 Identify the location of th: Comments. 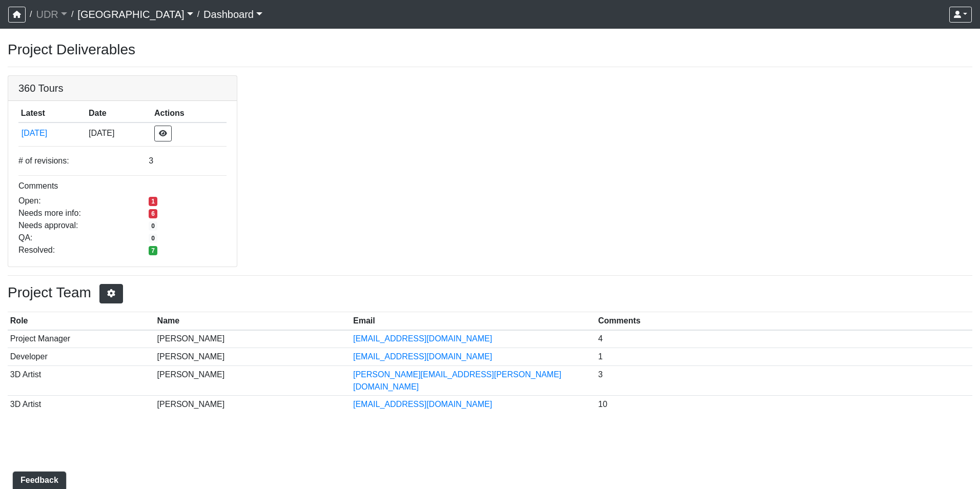
(784, 321).